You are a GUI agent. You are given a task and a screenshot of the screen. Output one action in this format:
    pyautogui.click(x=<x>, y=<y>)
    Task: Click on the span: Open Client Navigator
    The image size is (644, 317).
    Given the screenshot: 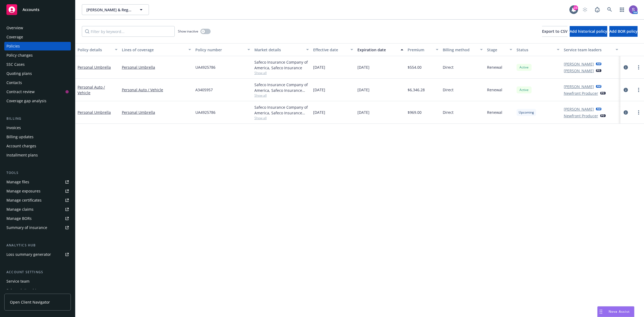 What is the action you would take?
    pyautogui.click(x=30, y=302)
    